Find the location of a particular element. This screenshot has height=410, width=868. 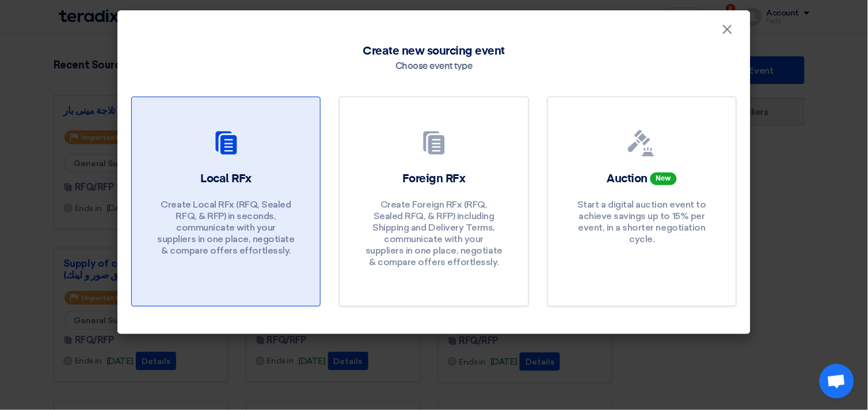

a: Auction New Start a digital auction event to achieve savings up to 15% per event, in a shorter ne... is located at coordinates (641, 201).